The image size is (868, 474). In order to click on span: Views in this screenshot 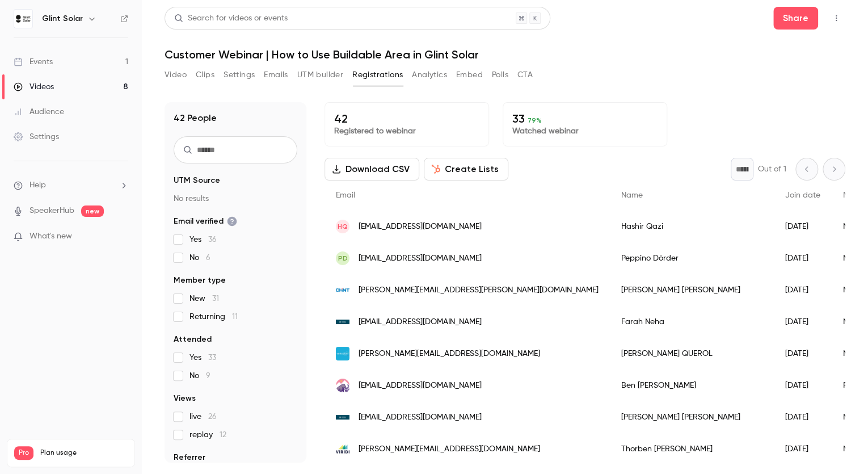, I will do `click(184, 399)`.